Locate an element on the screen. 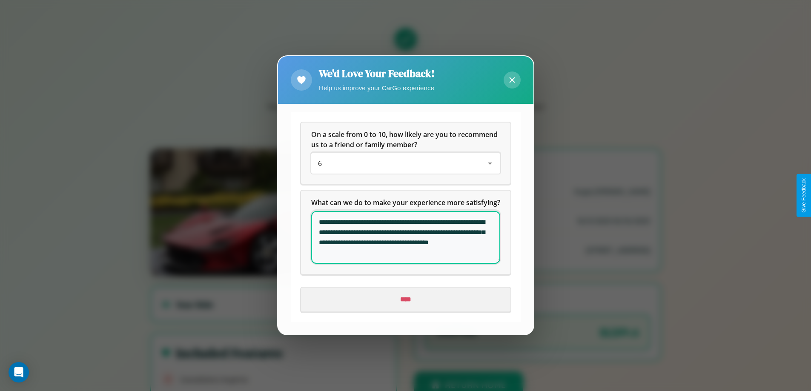  p: Help us improve your CarGo experience is located at coordinates (377, 88).